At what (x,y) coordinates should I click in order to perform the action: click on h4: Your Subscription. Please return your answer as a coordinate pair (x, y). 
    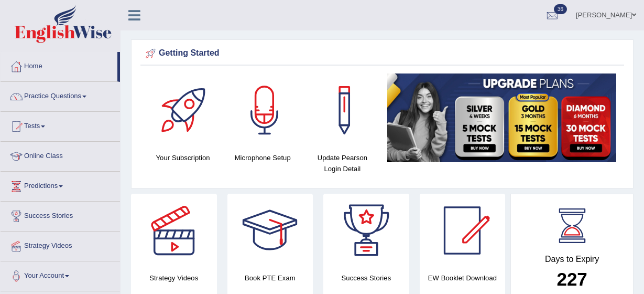
    Looking at the image, I should click on (183, 157).